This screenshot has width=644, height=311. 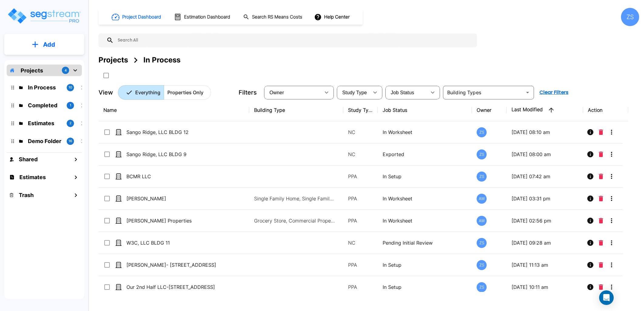 I want to click on p: Exported, so click(x=425, y=155).